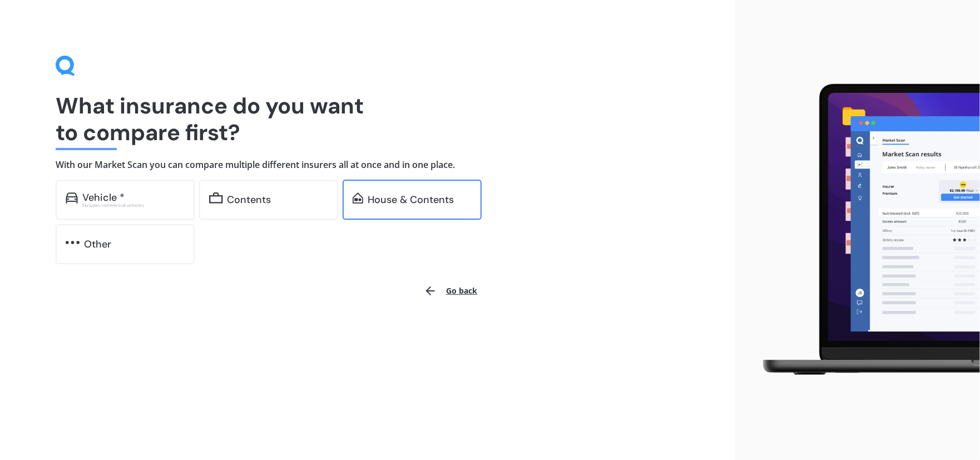 The width and height of the screenshot is (980, 460). Describe the element at coordinates (368, 165) in the screenshot. I see `h4: With our Market Scan you can compare multiple different insurers all at once and in one place.` at that location.